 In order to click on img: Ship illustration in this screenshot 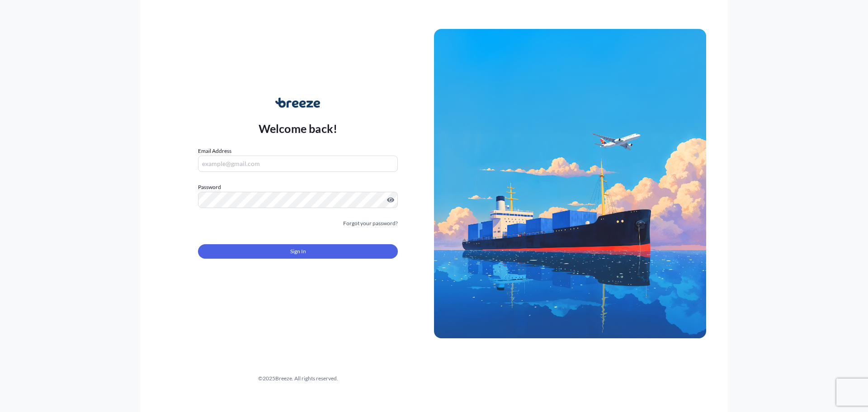, I will do `click(570, 184)`.